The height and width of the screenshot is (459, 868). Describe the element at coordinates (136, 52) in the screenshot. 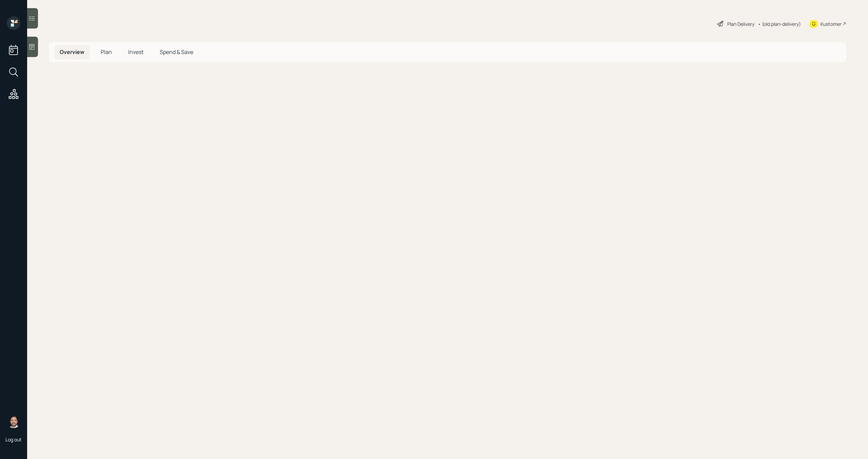

I see `span: Invest` at that location.